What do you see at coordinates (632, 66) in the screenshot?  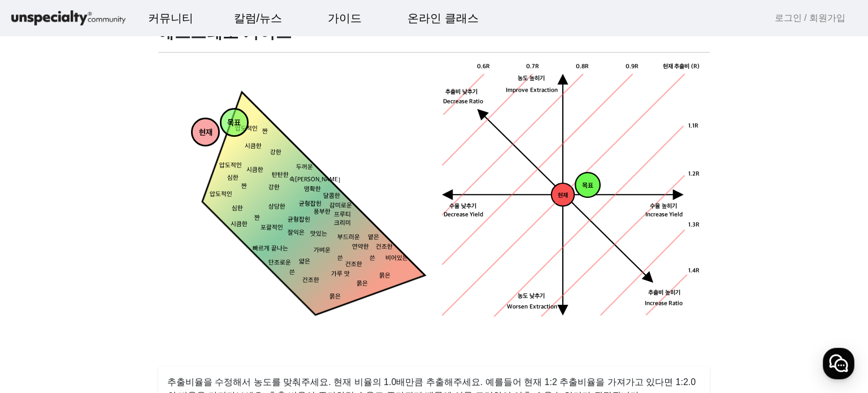 I see `tspan: 0.9R` at bounding box center [632, 66].